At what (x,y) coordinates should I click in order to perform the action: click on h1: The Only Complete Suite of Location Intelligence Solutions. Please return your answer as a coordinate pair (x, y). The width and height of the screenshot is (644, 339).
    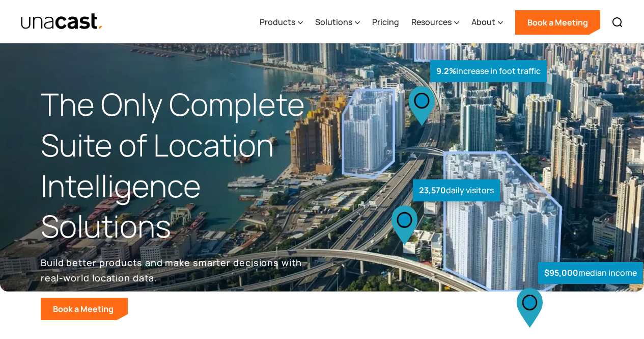
    Looking at the image, I should click on (181, 165).